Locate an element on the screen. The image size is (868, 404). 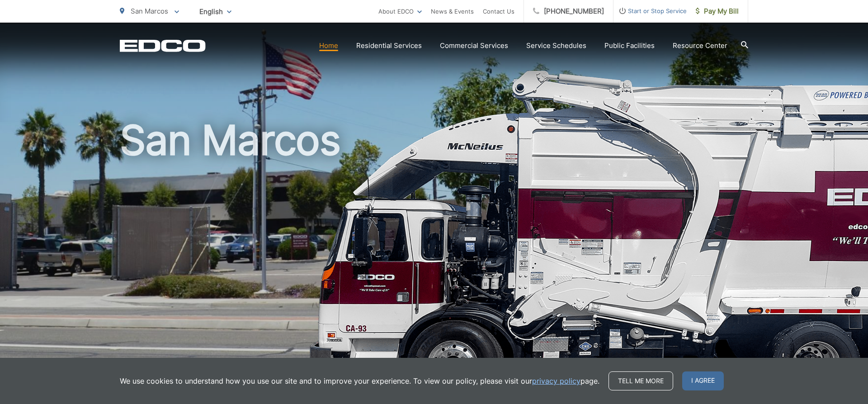
a: Resource Center is located at coordinates (700, 46).